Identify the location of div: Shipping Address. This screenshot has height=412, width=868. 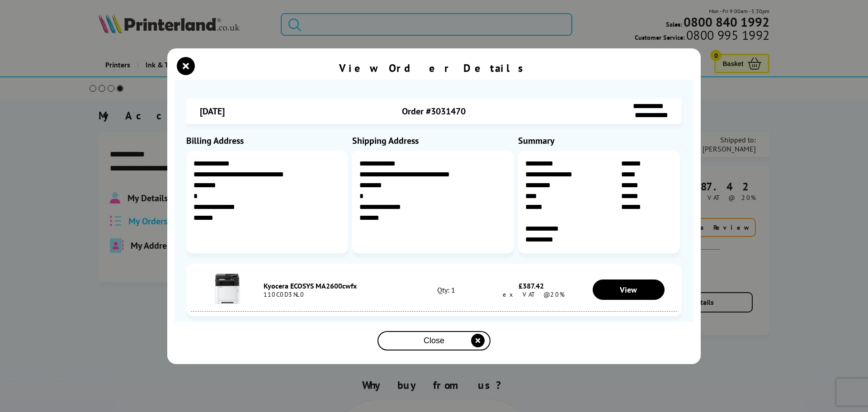
(434, 141).